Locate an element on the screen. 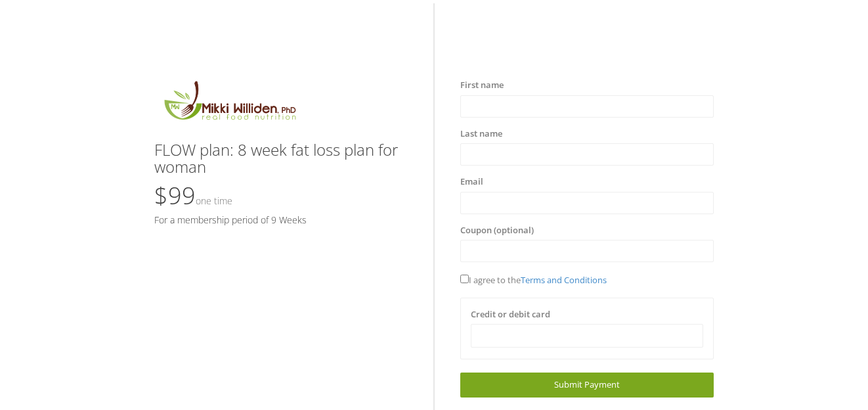 Image resolution: width=868 pixels, height=410 pixels. span: I agree to the is located at coordinates (533, 280).